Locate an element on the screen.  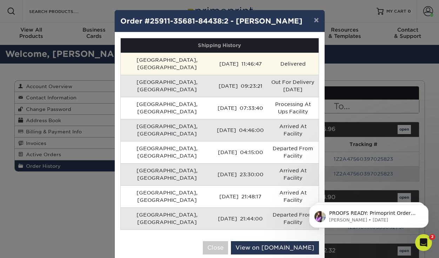
img: Profile image for Erica is located at coordinates (21, 27).